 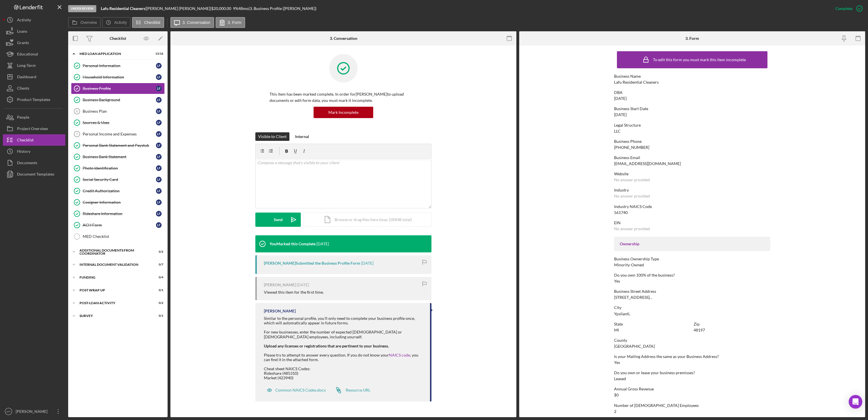 What do you see at coordinates (34, 100) in the screenshot?
I see `a: Product Templates` at bounding box center [34, 100].